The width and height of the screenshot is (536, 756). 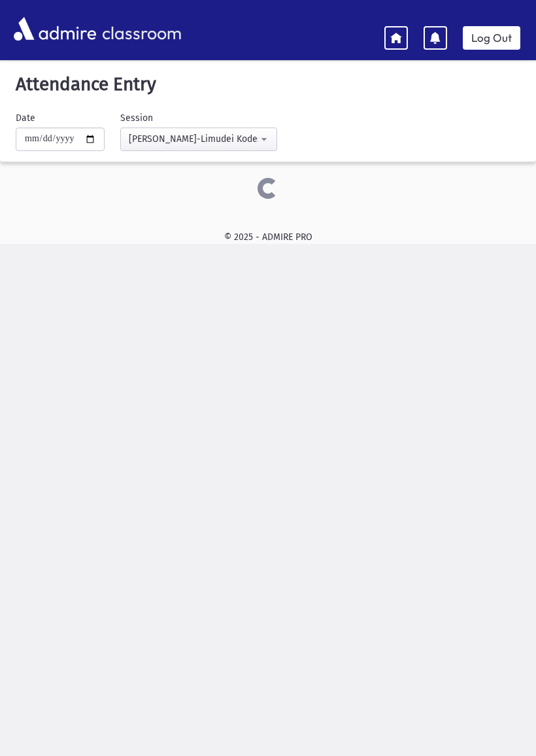 What do you see at coordinates (199, 139) in the screenshot?
I see `button: Morah Leah-Limudei Kodesh(9:00AM-2:00PM)` at bounding box center [199, 139].